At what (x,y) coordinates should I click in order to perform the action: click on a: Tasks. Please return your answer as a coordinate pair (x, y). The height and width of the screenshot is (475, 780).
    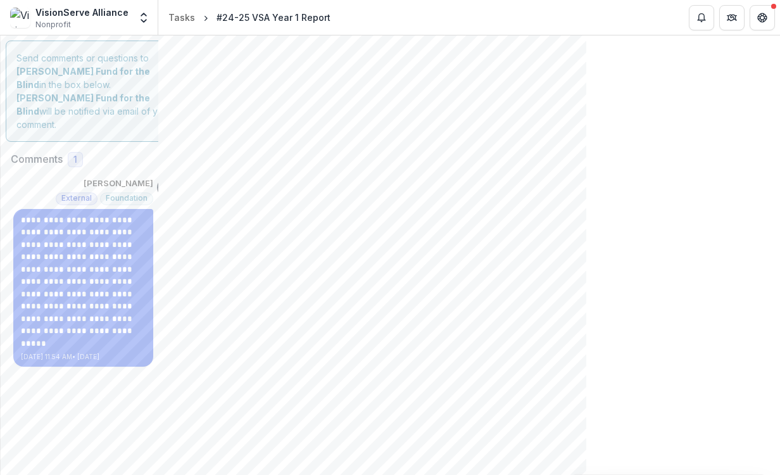
    Looking at the image, I should click on (182, 17).